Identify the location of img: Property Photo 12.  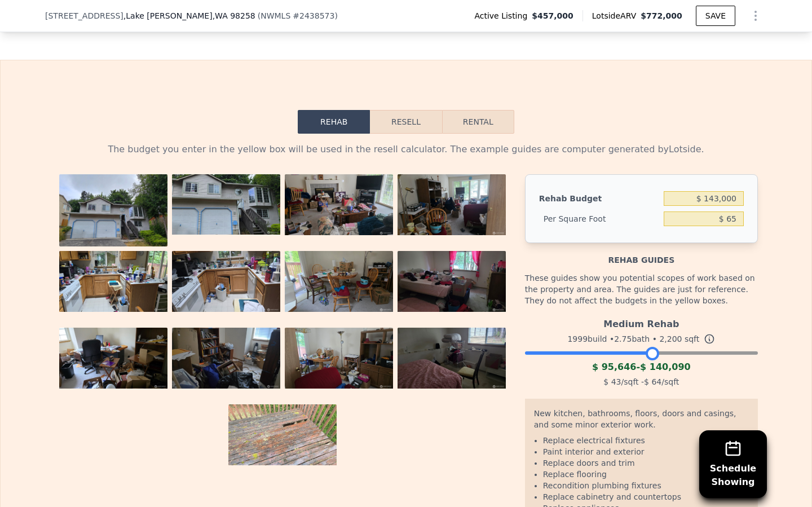
(452, 358).